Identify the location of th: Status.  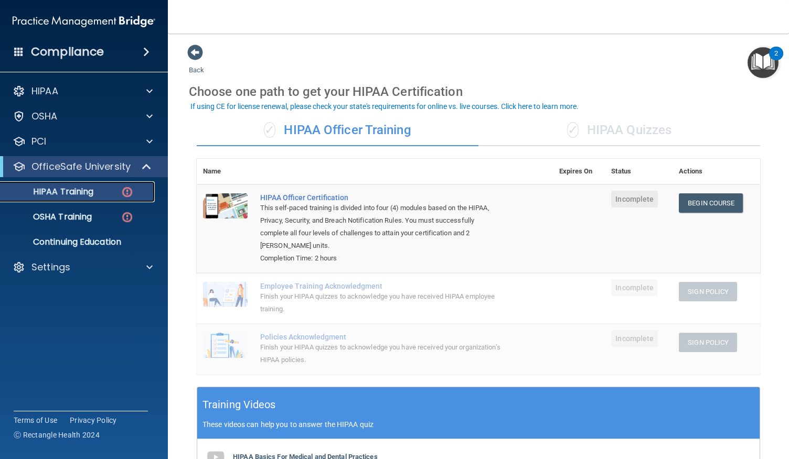
(638, 171).